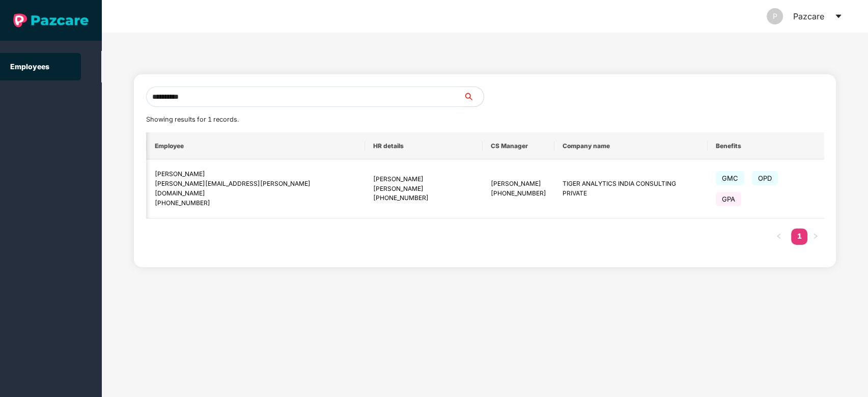  I want to click on button: right, so click(815, 237).